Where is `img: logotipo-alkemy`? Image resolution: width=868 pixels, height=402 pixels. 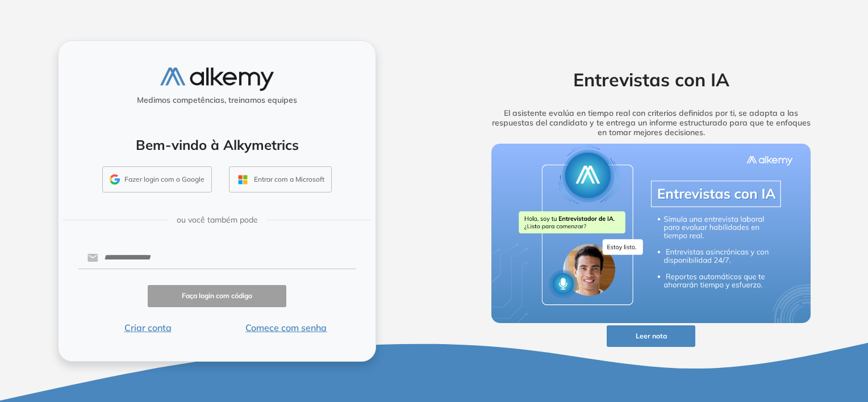 img: logotipo-alkemy is located at coordinates (217, 78).